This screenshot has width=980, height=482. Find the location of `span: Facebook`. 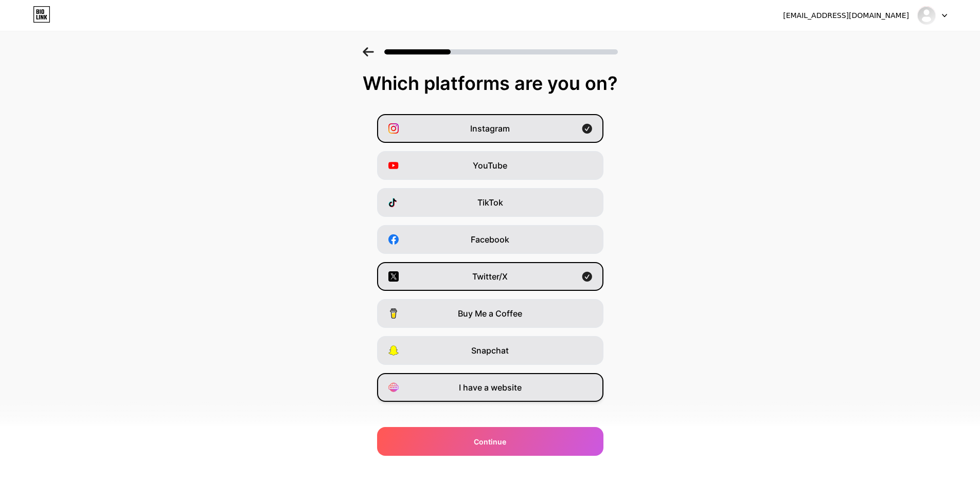

span: Facebook is located at coordinates (490, 240).